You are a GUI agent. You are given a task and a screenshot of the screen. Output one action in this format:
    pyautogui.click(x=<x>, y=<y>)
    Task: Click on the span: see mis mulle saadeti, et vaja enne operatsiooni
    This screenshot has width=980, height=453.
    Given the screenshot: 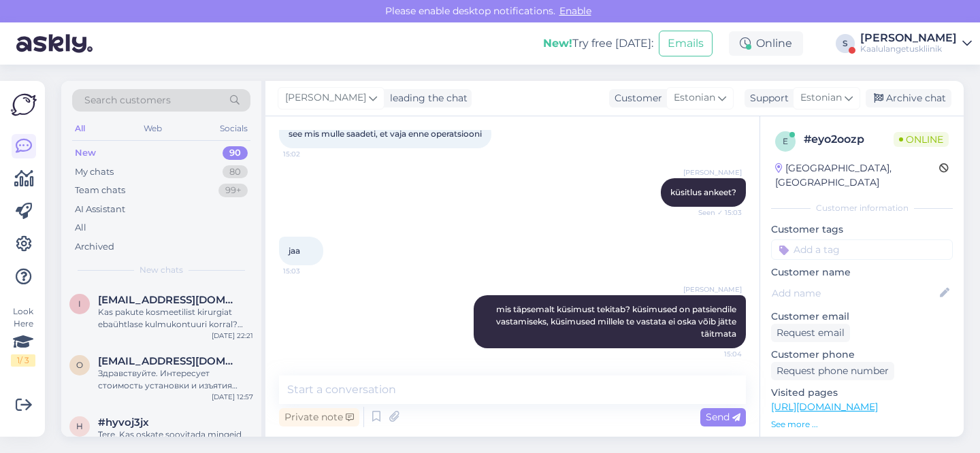 What is the action you would take?
    pyautogui.click(x=385, y=133)
    